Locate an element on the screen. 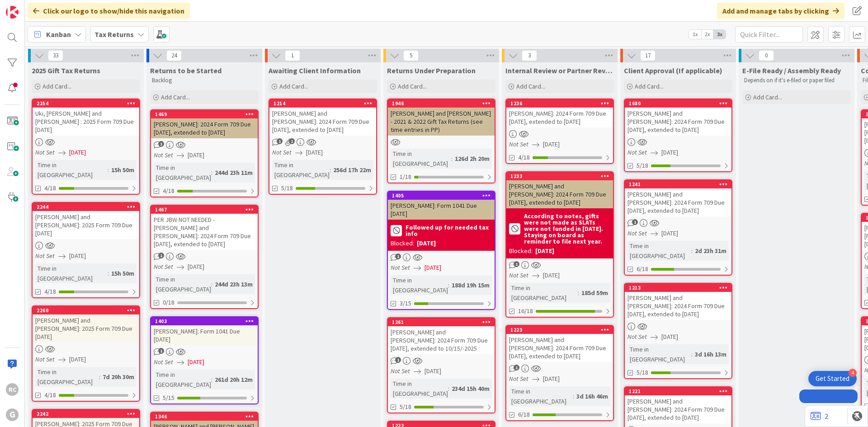 This screenshot has height=427, width=868. span: 3 is located at coordinates (530, 55).